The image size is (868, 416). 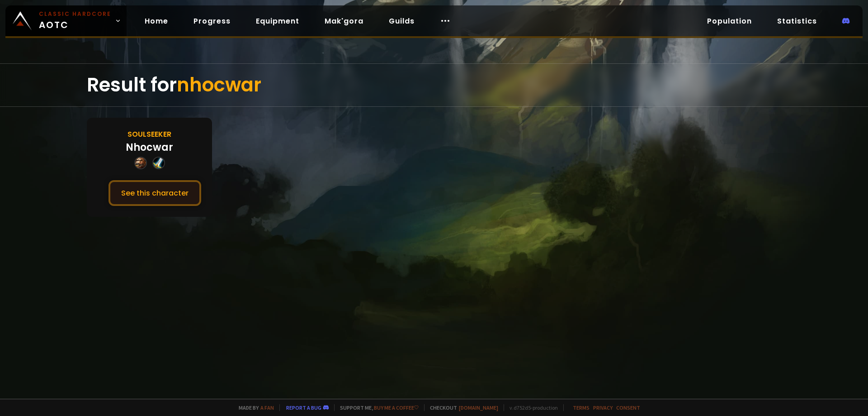 What do you see at coordinates (396, 407) in the screenshot?
I see `a: Buy me a coffee` at bounding box center [396, 407].